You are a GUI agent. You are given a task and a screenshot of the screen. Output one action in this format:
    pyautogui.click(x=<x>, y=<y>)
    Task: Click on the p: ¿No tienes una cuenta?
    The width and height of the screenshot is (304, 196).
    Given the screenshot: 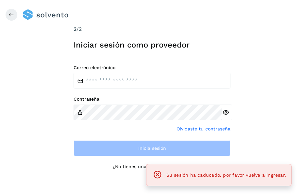 What is the action you would take?
    pyautogui.click(x=139, y=167)
    